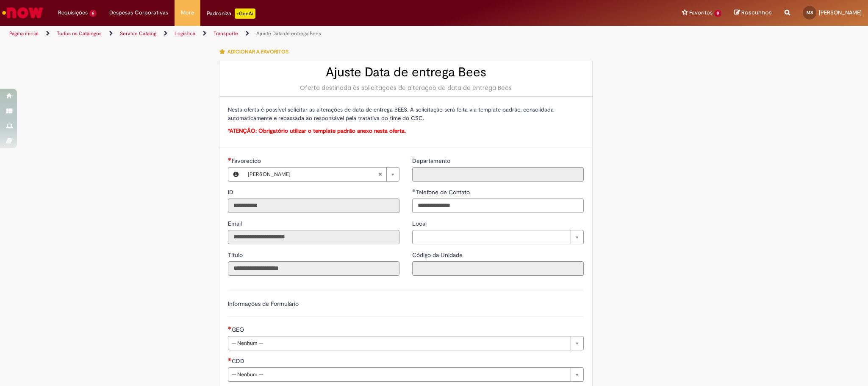  What do you see at coordinates (138, 34) in the screenshot?
I see `a: Service Catalog` at bounding box center [138, 34].